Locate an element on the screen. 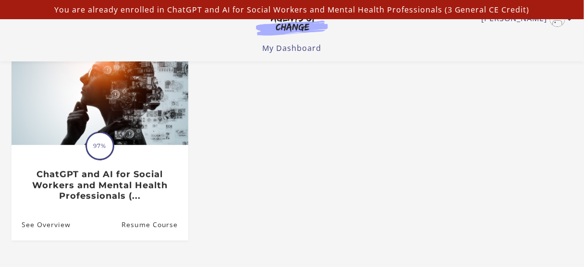  a: ChatGPT and AI for Social Workers and Mental Health Professionals (...: Resume Course is located at coordinates (155, 224).